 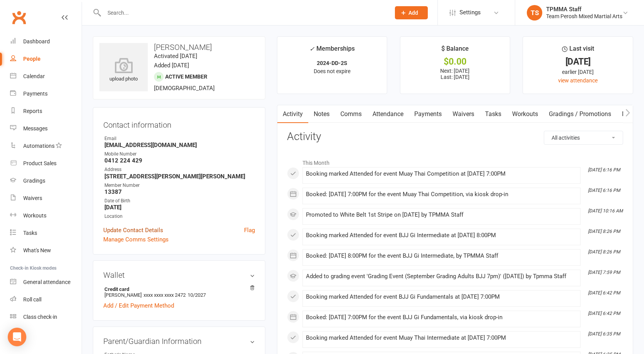 I want to click on a: Gradings, so click(x=46, y=181).